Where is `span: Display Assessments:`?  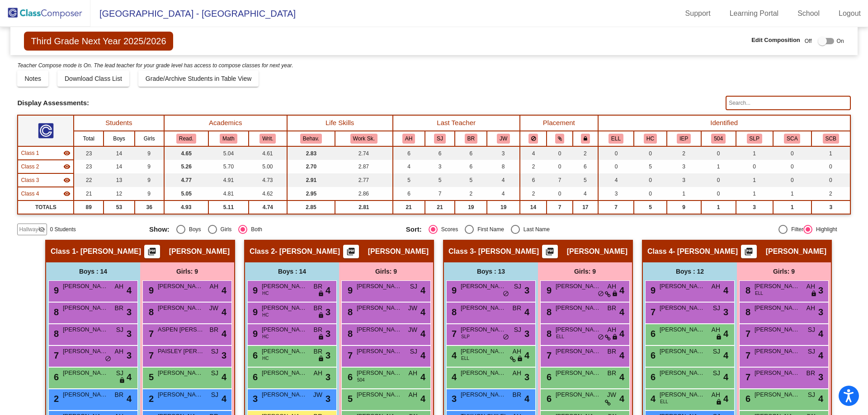 span: Display Assessments: is located at coordinates (53, 103).